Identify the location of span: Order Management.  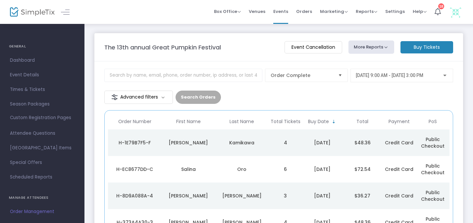
(42, 211).